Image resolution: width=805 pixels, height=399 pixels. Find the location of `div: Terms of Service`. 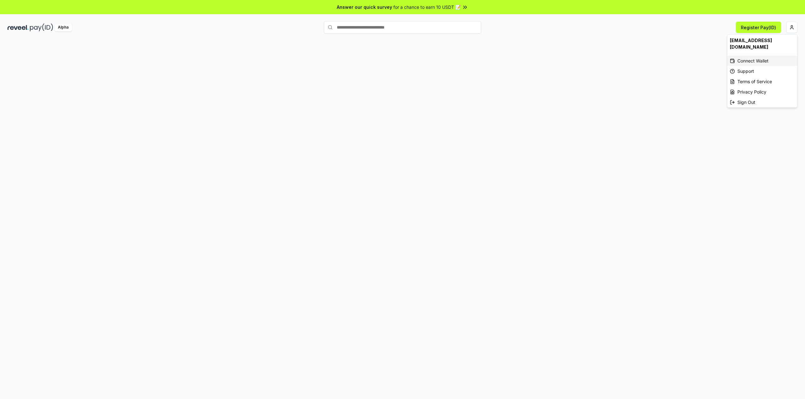

div: Terms of Service is located at coordinates (762, 81).